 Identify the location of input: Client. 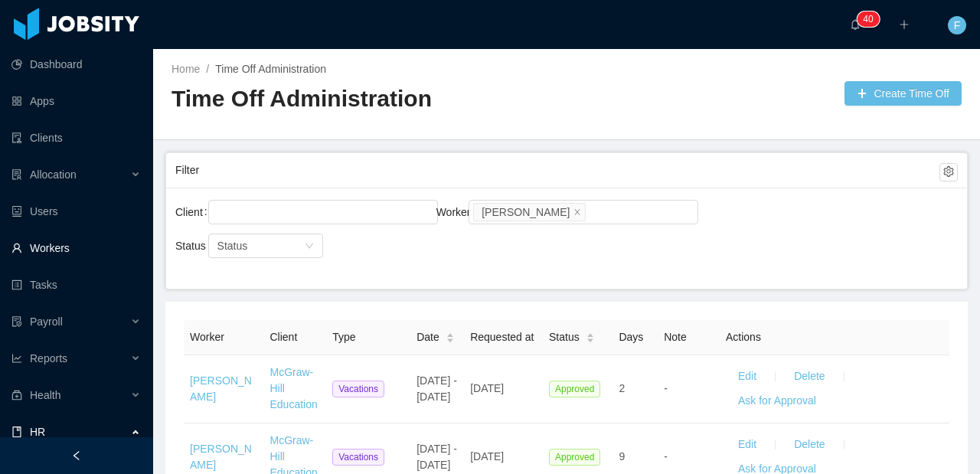
(217, 212).